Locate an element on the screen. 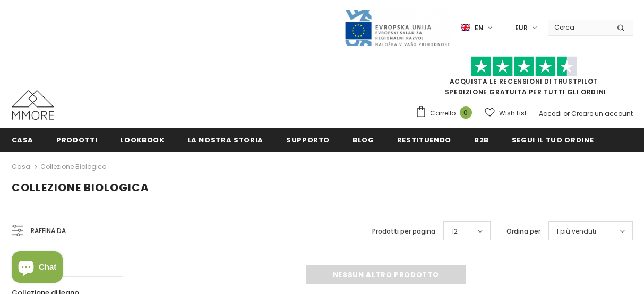 The image size is (644, 294). span: SPEDIZIONE GRATUITA PER TUTTI GLI ORDINI is located at coordinates (524, 79).